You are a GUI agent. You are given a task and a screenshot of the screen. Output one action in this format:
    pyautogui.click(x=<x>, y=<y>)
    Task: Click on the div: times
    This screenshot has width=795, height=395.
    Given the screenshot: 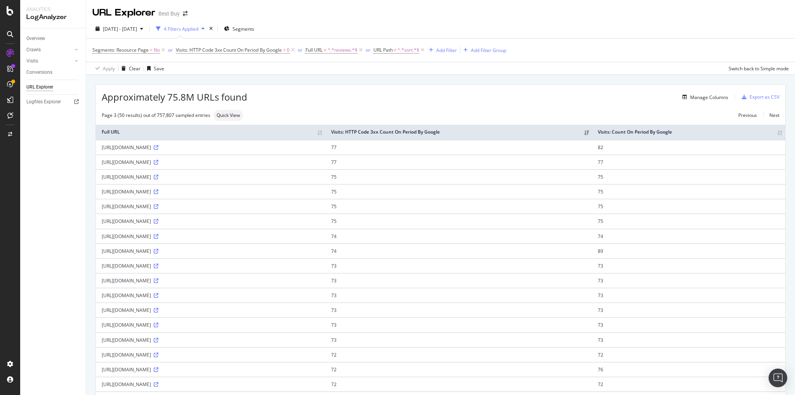 What is the action you would take?
    pyautogui.click(x=211, y=29)
    